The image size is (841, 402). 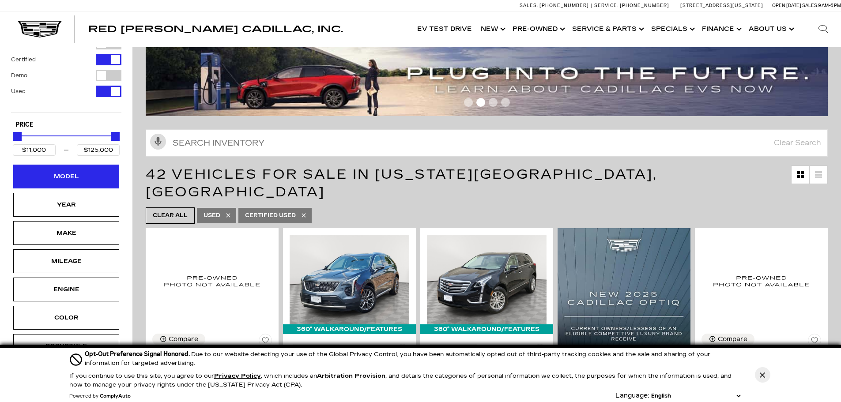 What do you see at coordinates (66, 233) in the screenshot?
I see `div: MakeMake` at bounding box center [66, 233].